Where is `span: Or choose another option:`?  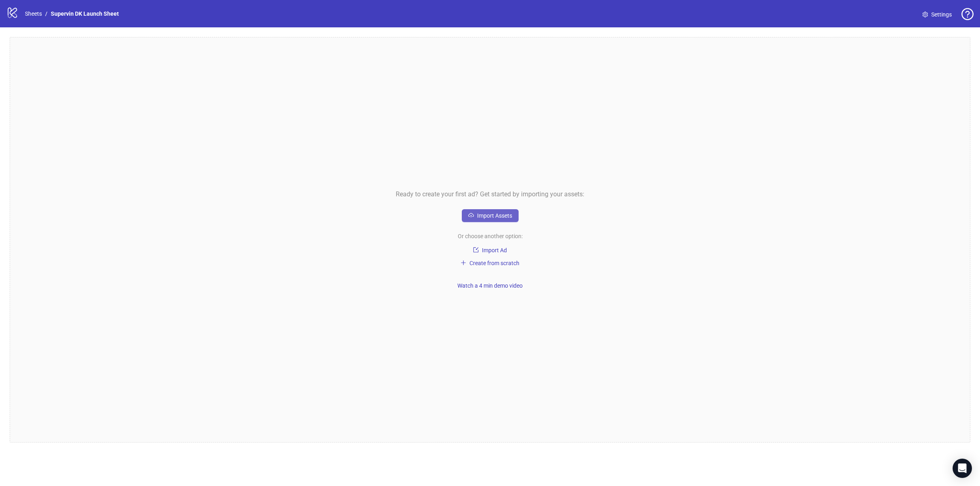
span: Or choose another option: is located at coordinates (490, 236).